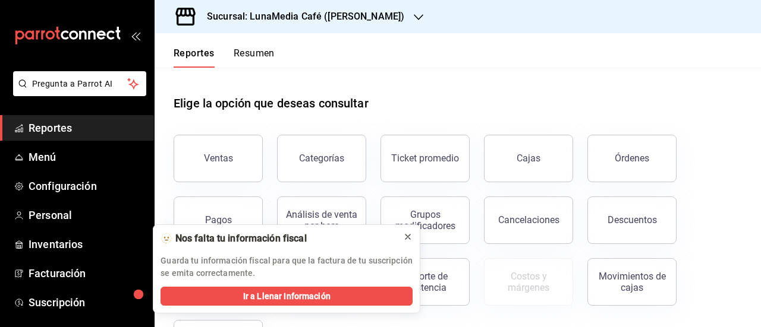 The width and height of the screenshot is (761, 327). I want to click on button: Análisis de venta por hora, so click(321, 220).